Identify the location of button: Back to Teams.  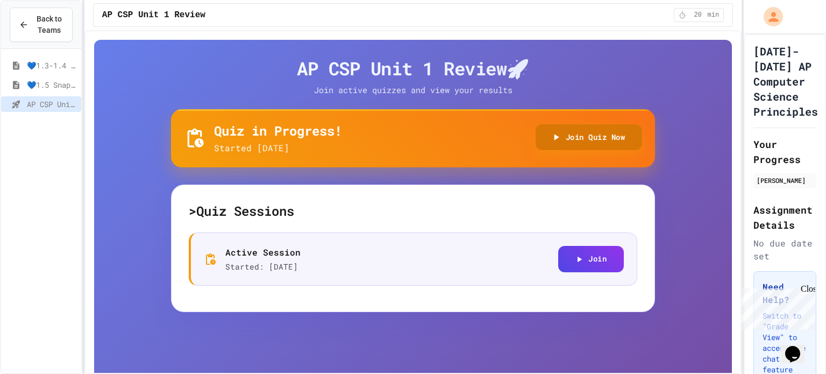
(41, 25).